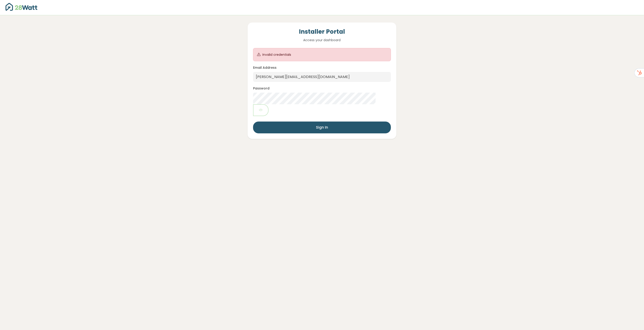 The image size is (644, 330). I want to click on h4: Installer Portal, so click(322, 32).